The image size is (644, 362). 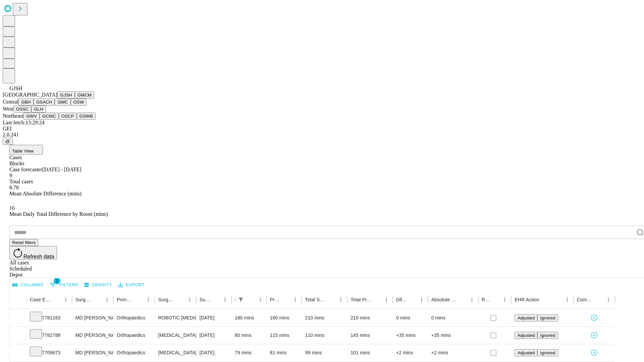 I want to click on div: Primary Service, so click(x=125, y=300).